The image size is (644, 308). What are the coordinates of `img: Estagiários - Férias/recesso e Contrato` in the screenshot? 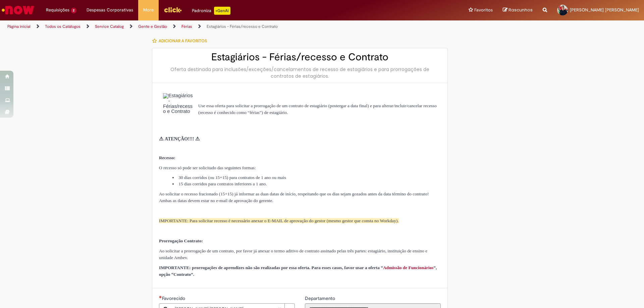 It's located at (179, 111).